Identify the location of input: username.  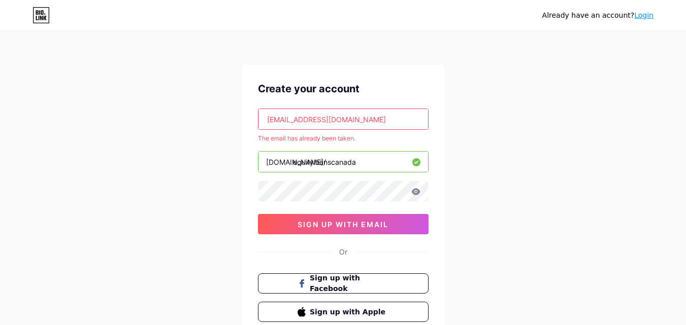
(343, 162).